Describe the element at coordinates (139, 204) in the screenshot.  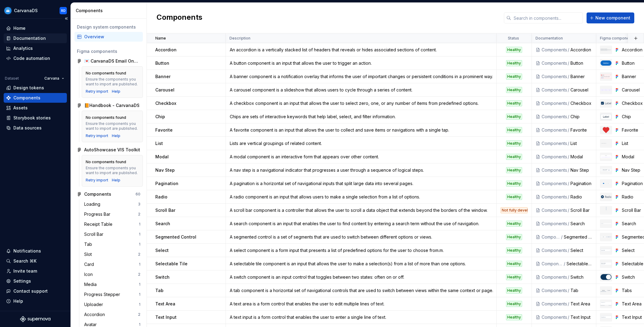
I see `div: 3` at that location.